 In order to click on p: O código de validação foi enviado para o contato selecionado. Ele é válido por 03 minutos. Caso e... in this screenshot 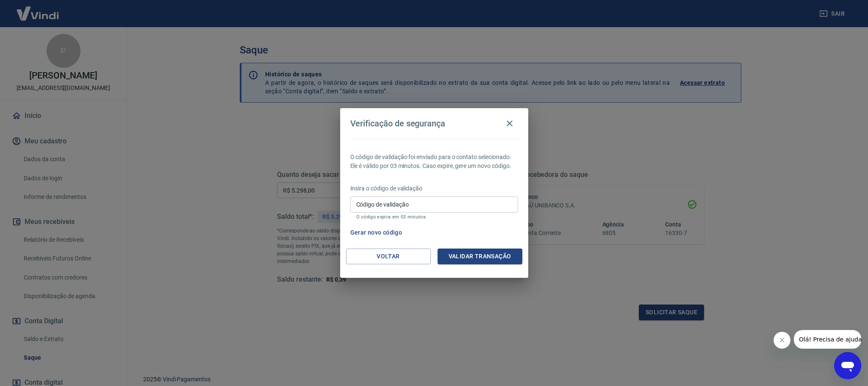, I will do `click(434, 162)`.